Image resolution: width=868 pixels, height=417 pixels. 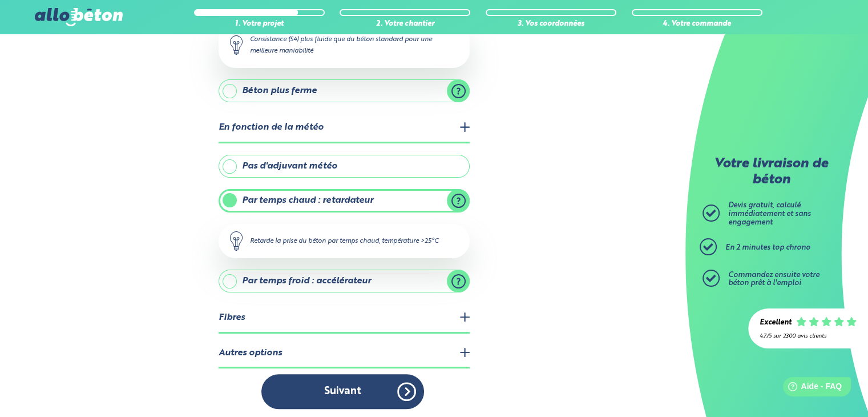 What do you see at coordinates (259, 24) in the screenshot?
I see `div: 1. Votre projet` at bounding box center [259, 24].